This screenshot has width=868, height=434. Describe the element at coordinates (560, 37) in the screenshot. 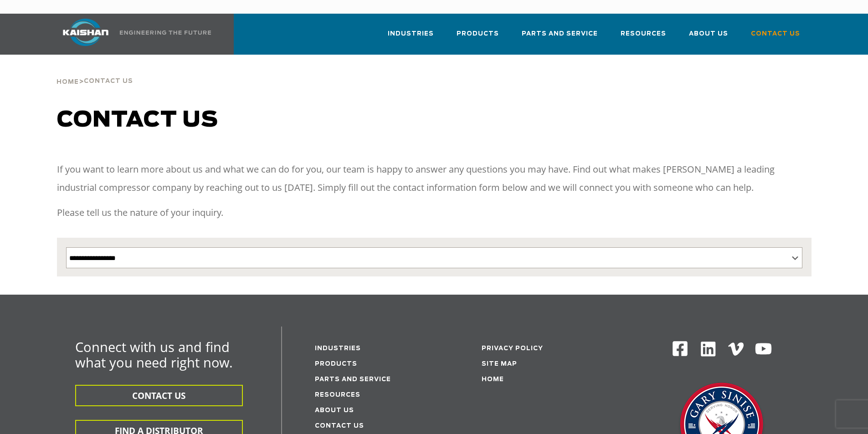

I see `a: Parts and Service` at that location.